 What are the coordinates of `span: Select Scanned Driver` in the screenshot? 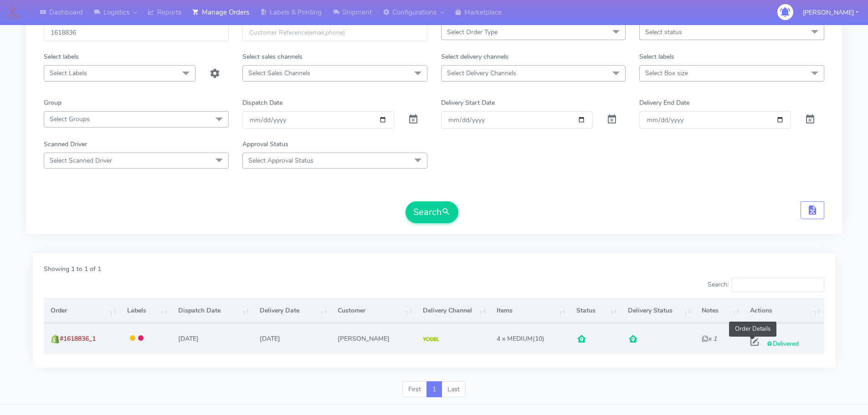 It's located at (81, 161).